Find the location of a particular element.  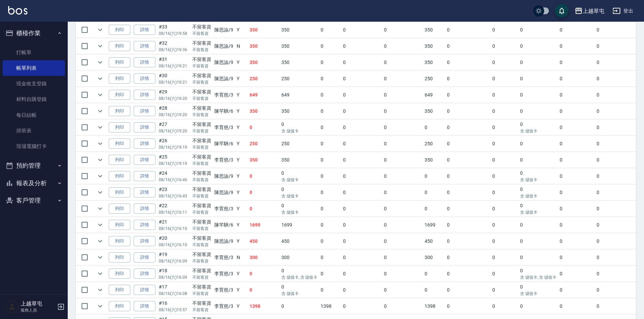

td: #28 is located at coordinates (174, 111).